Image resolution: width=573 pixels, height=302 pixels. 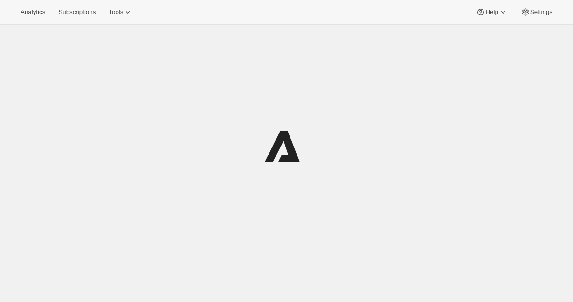 What do you see at coordinates (33, 12) in the screenshot?
I see `button: Analytics` at bounding box center [33, 12].